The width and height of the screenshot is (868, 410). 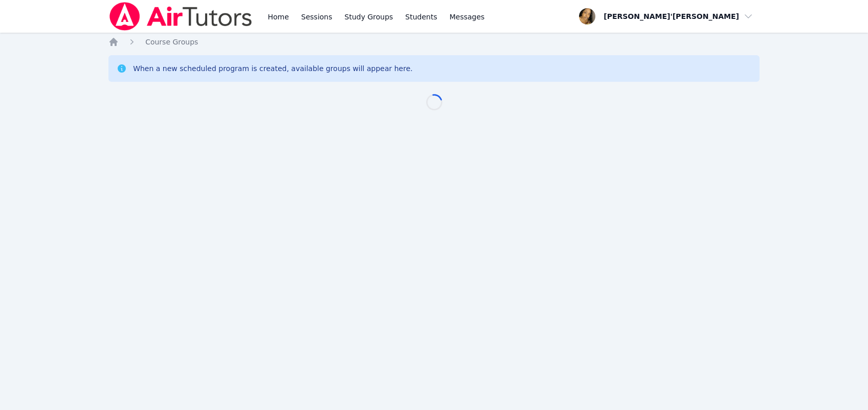 What do you see at coordinates (272, 68) in the screenshot?
I see `div: When a new scheduled program is created, available groups will appear here.` at bounding box center [272, 68].